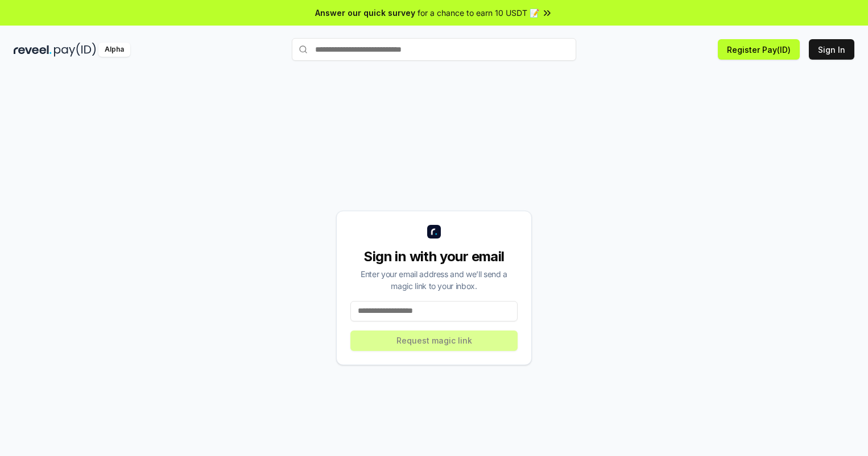 This screenshot has width=868, height=456. I want to click on img: logo_small, so click(434, 232).